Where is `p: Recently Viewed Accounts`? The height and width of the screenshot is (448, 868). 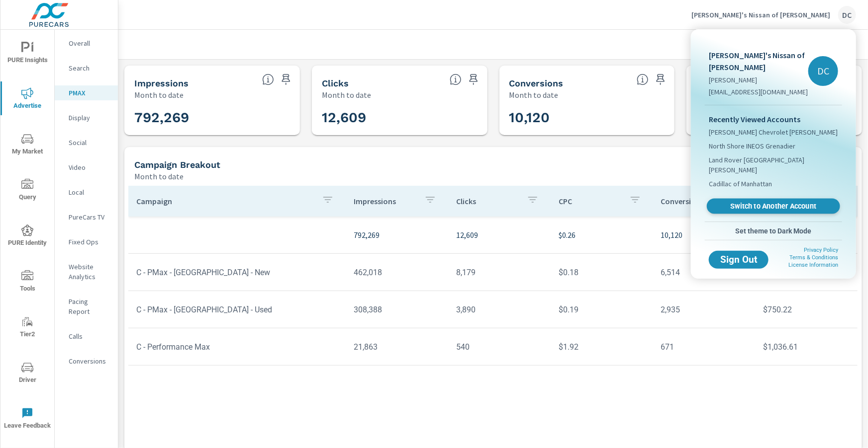 p: Recently Viewed Accounts is located at coordinates (774, 119).